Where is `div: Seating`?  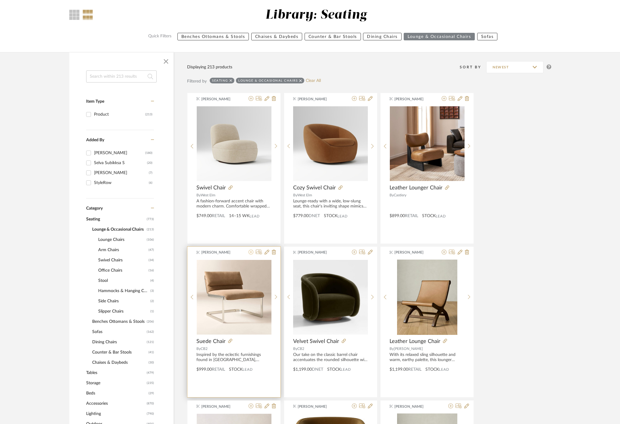 div: Seating is located at coordinates (220, 80).